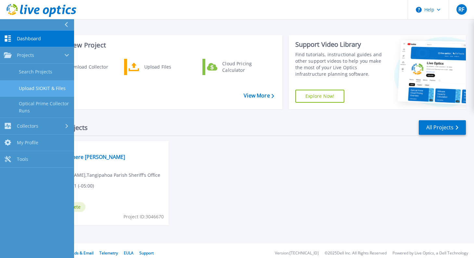  What do you see at coordinates (28, 143) in the screenshot?
I see `span: My Profile` at bounding box center [28, 143].